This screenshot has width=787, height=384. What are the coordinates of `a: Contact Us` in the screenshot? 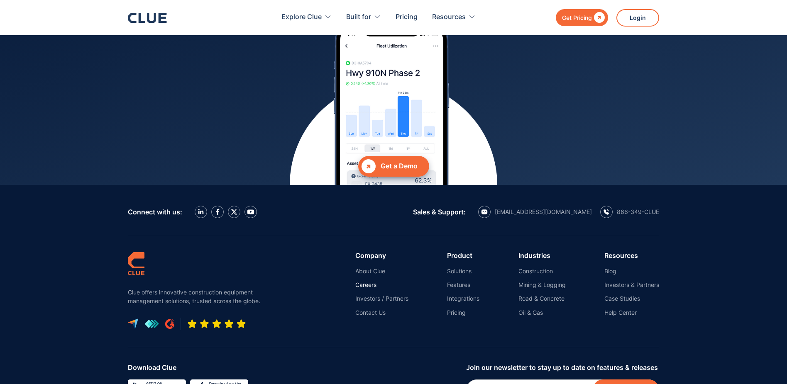 It's located at (382, 313).